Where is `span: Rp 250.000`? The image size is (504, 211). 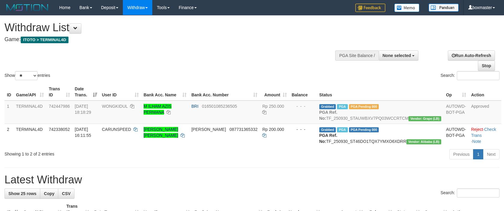 span: Rp 250.000 is located at coordinates (273, 106).